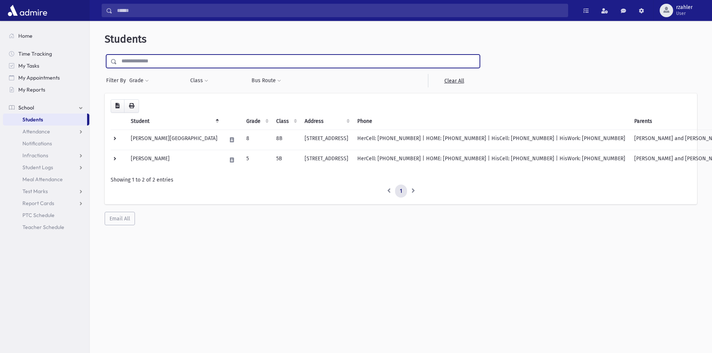 The width and height of the screenshot is (712, 353). Describe the element at coordinates (38, 167) in the screenshot. I see `span: Student Logs` at that location.